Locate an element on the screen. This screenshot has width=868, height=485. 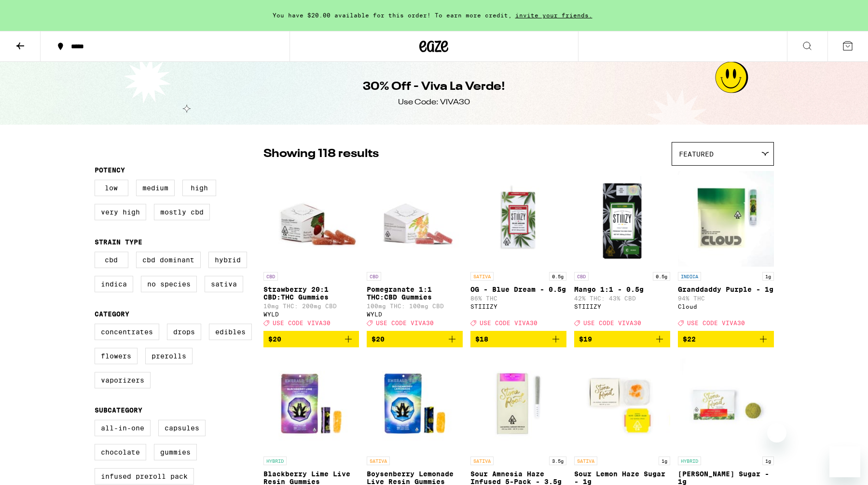
label: Indica is located at coordinates (114, 284).